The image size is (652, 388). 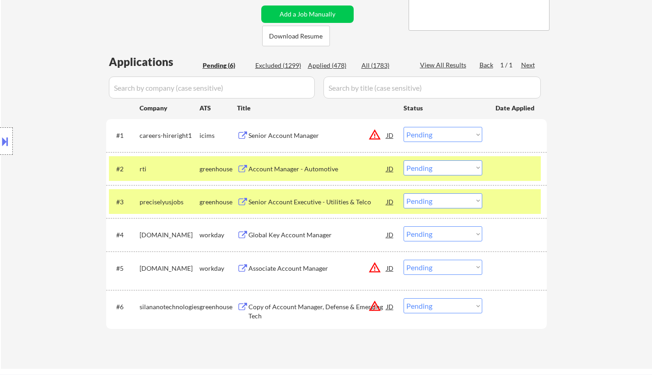 I want to click on div: View All Results, so click(x=444, y=65).